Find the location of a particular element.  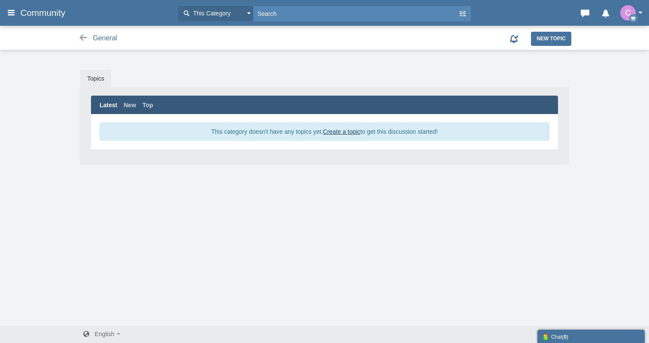

span: This Category is located at coordinates (211, 13).